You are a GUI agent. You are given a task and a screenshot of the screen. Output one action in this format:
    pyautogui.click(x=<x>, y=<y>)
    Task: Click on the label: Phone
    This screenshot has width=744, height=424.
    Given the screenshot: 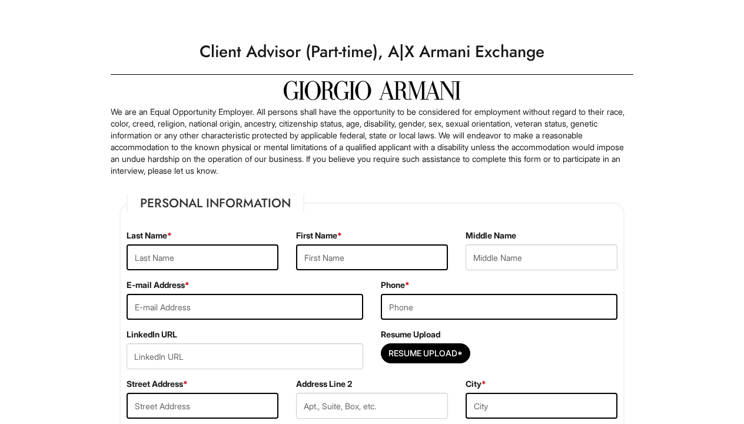 What is the action you would take?
    pyautogui.click(x=395, y=285)
    